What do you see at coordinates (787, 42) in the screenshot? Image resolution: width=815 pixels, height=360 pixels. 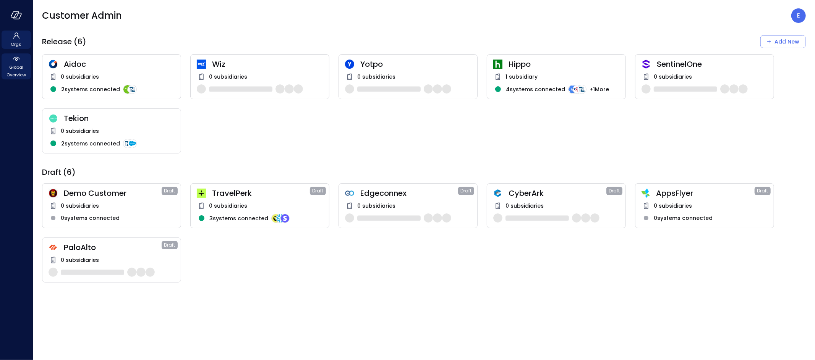 I see `div: Add New` at bounding box center [787, 42].